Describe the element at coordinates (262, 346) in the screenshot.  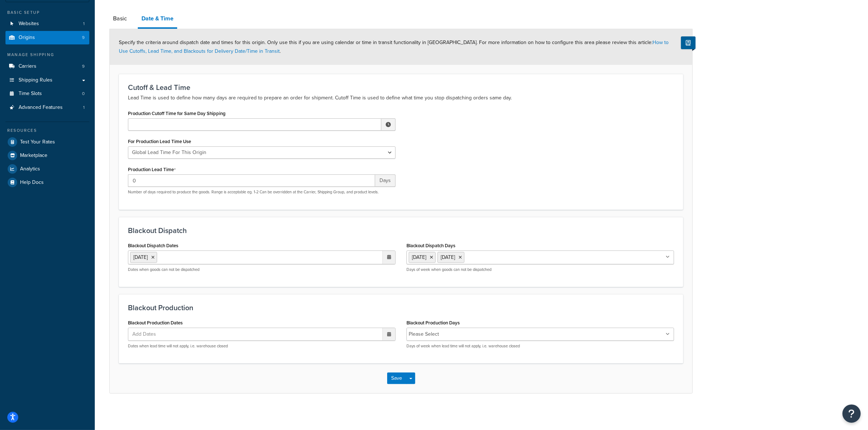
I see `p: Dates when lead time will not apply, i.e. warehouse closed` at that location.